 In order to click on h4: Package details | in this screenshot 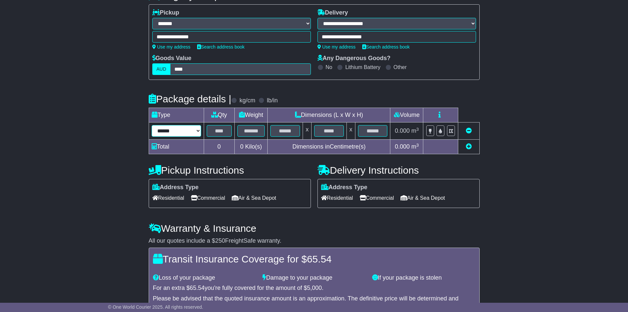, I will do `click(190, 99)`.